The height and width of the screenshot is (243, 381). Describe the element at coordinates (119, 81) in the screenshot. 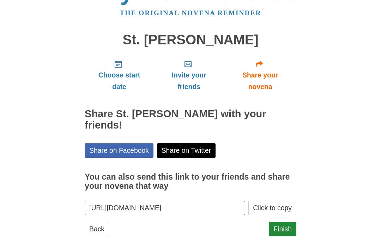

I see `span: Choose start date` at that location.